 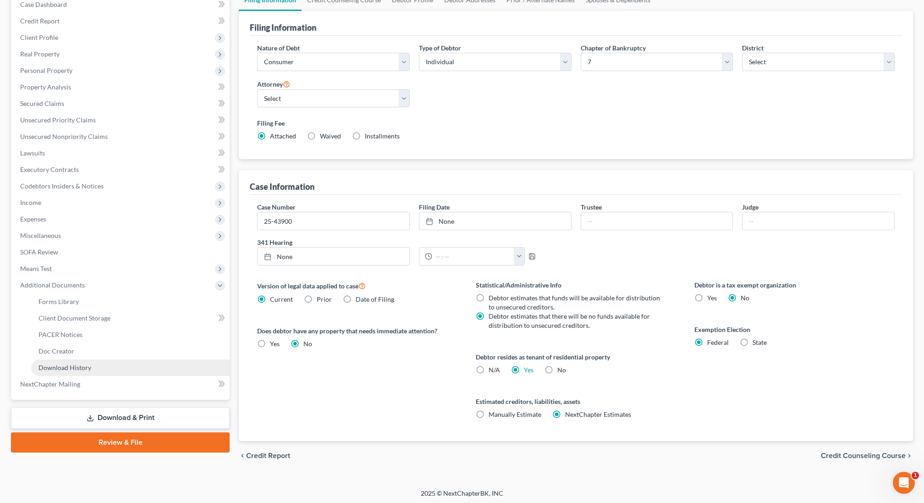 I want to click on span: Executory Contracts, so click(x=49, y=169).